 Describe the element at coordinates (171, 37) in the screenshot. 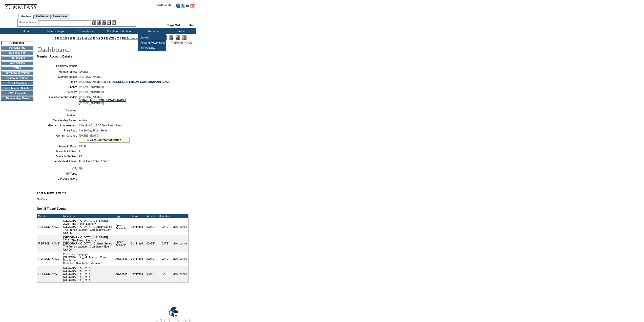

I see `img: View Mode` at that location.